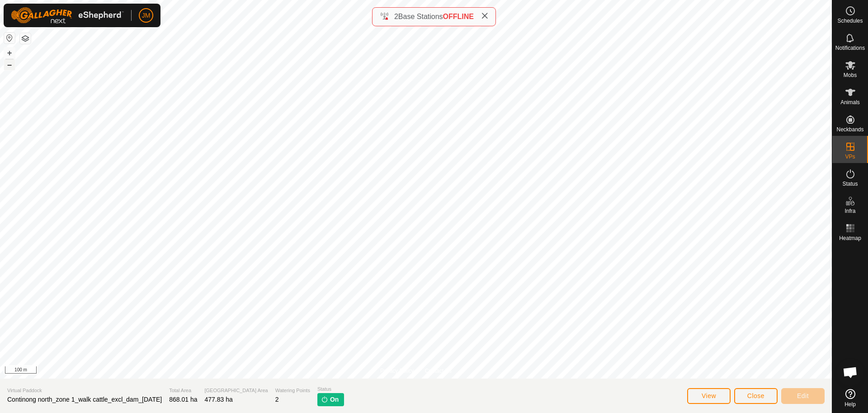  I want to click on span: Notifications, so click(850, 48).